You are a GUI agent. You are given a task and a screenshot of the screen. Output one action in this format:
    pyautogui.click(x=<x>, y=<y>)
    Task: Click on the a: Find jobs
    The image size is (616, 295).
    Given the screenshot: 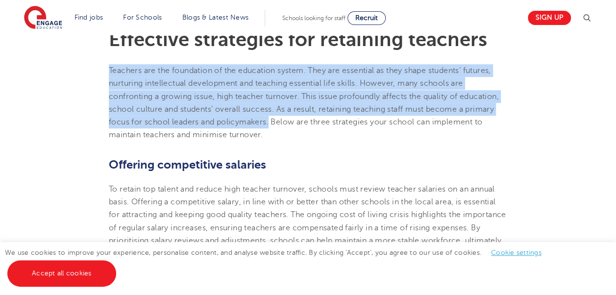 What is the action you would take?
    pyautogui.click(x=89, y=17)
    